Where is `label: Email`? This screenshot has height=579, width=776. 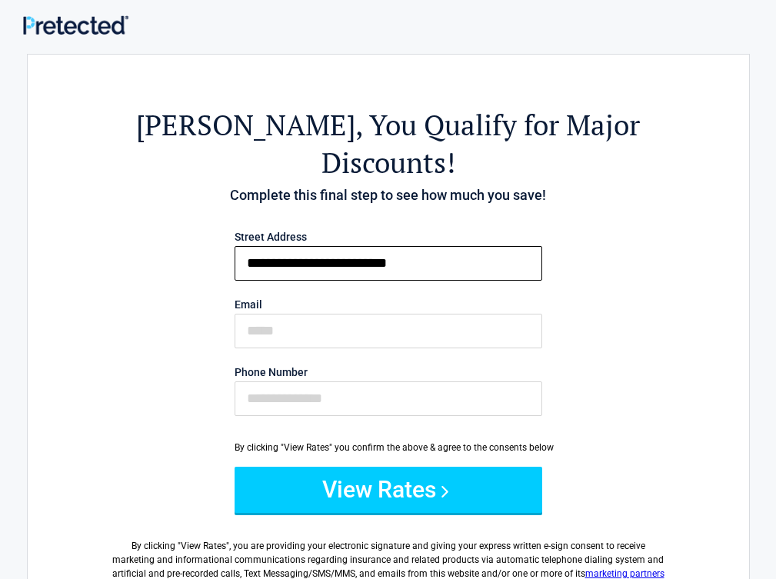
label: Email is located at coordinates (388, 305).